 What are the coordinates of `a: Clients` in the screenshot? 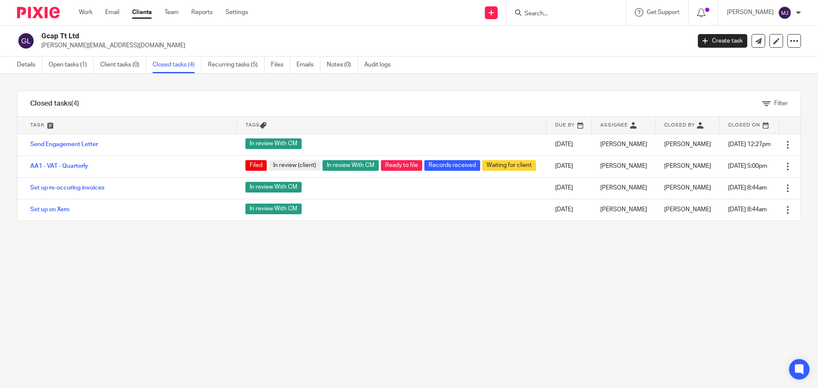 It's located at (142, 12).